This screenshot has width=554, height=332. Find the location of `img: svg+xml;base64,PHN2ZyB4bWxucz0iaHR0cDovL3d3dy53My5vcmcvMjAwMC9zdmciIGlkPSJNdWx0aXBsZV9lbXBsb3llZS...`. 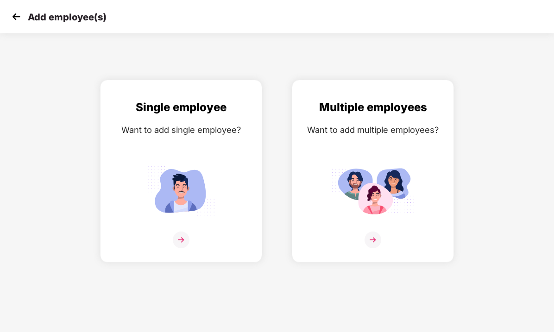

img: svg+xml;base64,PHN2ZyB4bWxucz0iaHR0cDovL3d3dy53My5vcmcvMjAwMC9zdmciIGlkPSJNdWx0aXBsZV9lbXBsb3llZS... is located at coordinates (373, 190).